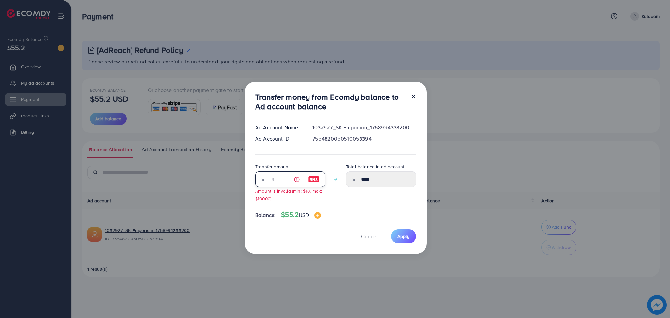  What do you see at coordinates (369, 236) in the screenshot?
I see `button: Cancel` at bounding box center [369, 236].